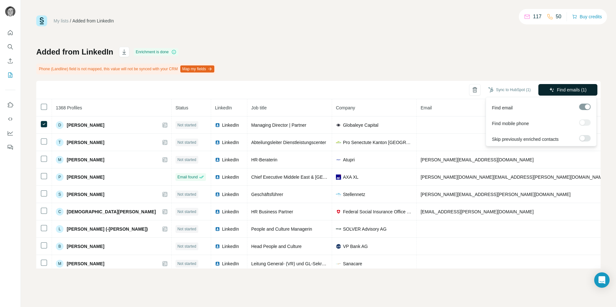 Image resolution: width=616 pixels, height=307 pixels. What do you see at coordinates (354, 194) in the screenshot?
I see `span: Stellennetz` at bounding box center [354, 194].